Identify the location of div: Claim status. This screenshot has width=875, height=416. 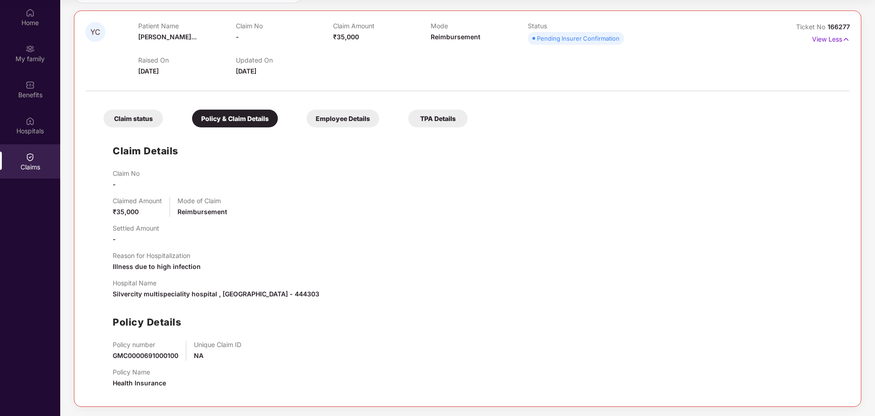
(133, 118).